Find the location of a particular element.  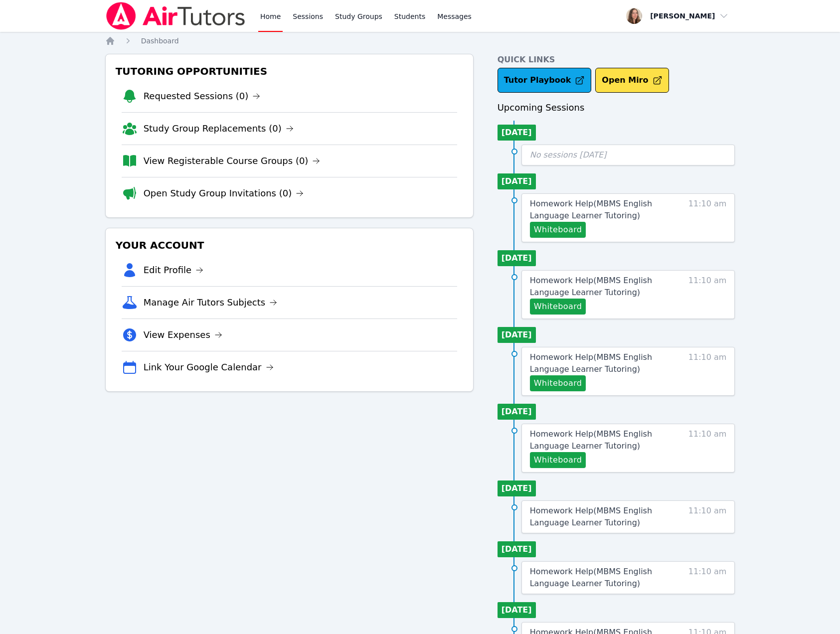

span: Messages is located at coordinates (454, 17).